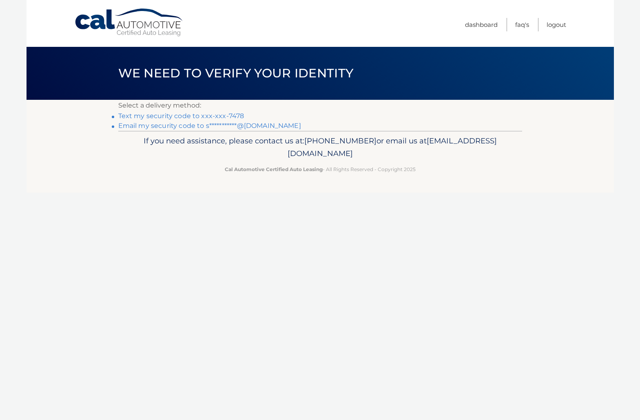  What do you see at coordinates (320, 148) in the screenshot?
I see `p: If you need assistance, please contact us at: or email us at` at bounding box center [320, 148].